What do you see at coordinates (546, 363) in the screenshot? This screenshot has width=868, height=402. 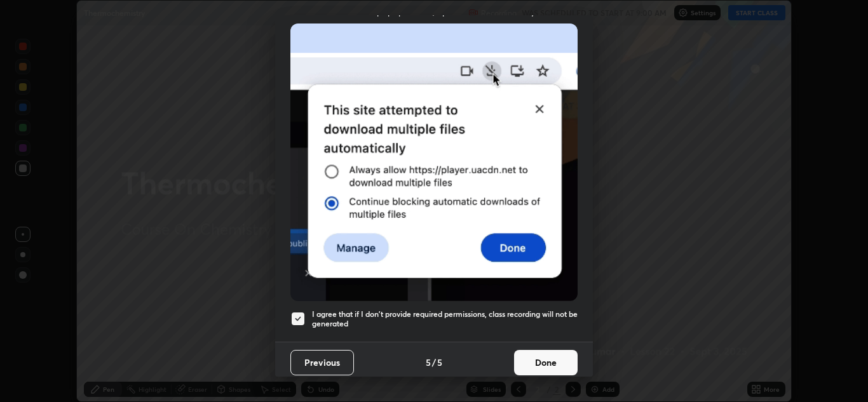 I see `button: Done` at bounding box center [546, 363].